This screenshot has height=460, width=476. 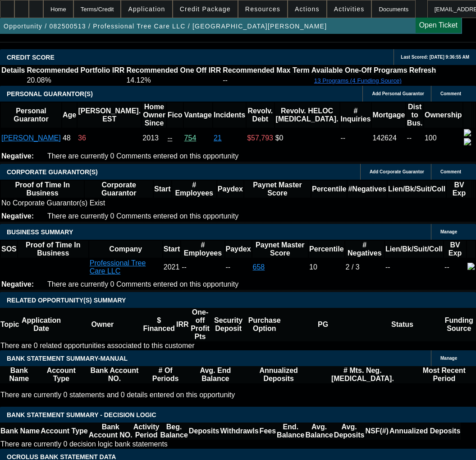 I want to click on th: Status, so click(x=402, y=324).